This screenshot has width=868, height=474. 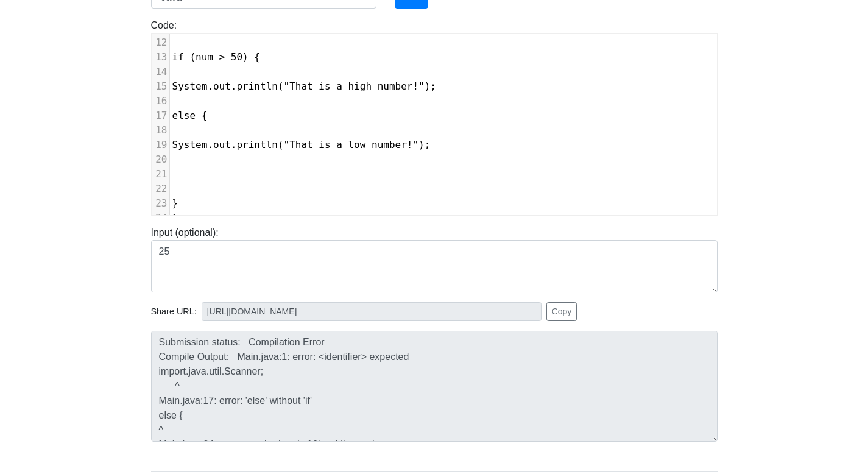 What do you see at coordinates (305, 86) in the screenshot?
I see `span: System.out.println("That is a high number!");` at bounding box center [305, 86].